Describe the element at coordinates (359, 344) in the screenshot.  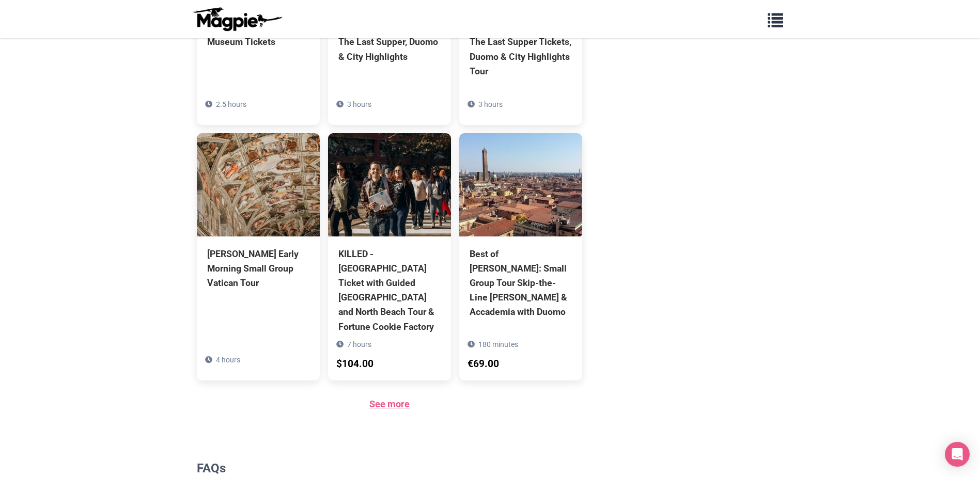
I see `span: 7 hours` at that location.